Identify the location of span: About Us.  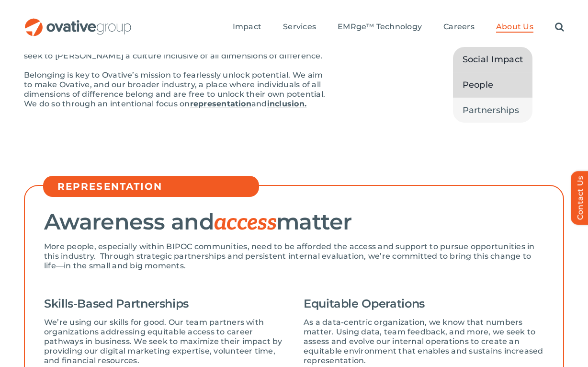
(515, 27).